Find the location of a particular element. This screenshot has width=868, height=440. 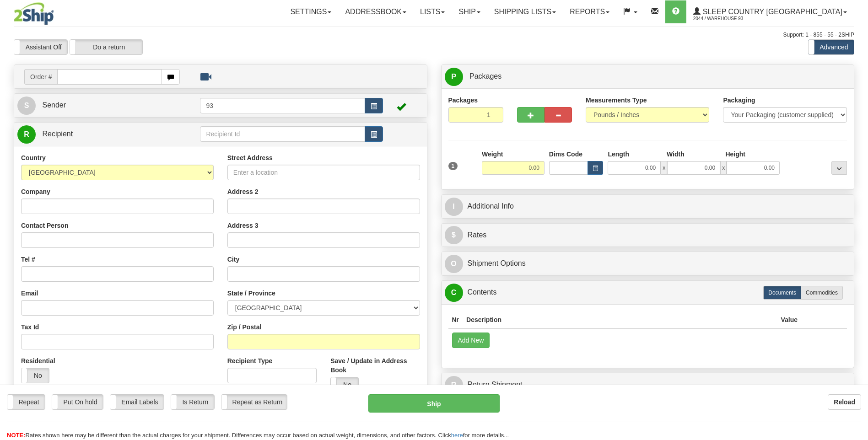

th: Nr is located at coordinates (456, 320).